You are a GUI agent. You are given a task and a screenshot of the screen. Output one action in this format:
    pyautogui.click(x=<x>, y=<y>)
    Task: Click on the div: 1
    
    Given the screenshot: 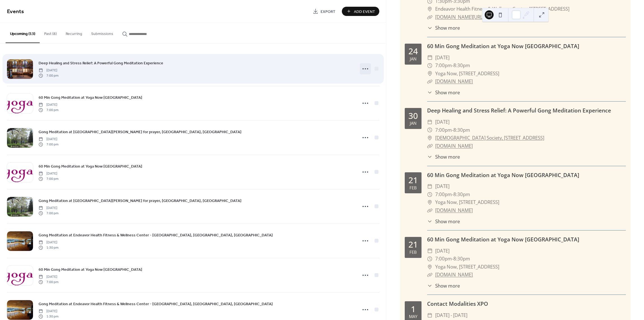 What is the action you would take?
    pyautogui.click(x=414, y=309)
    